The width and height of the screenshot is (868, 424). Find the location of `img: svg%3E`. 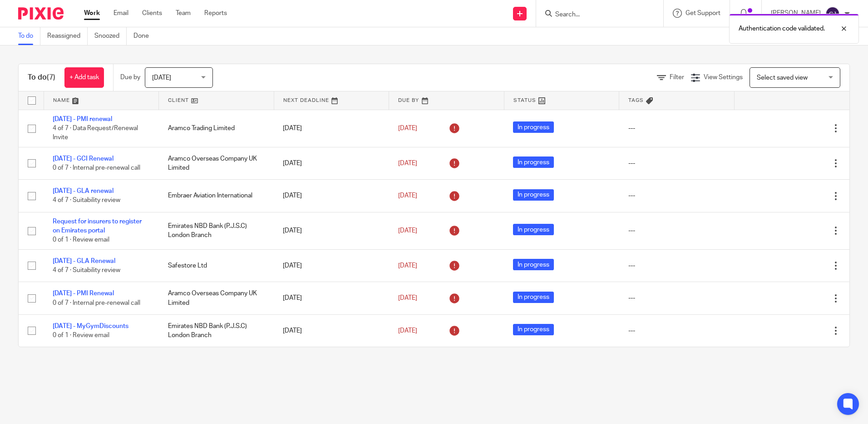

img: svg%3E is located at coordinates (833, 14).